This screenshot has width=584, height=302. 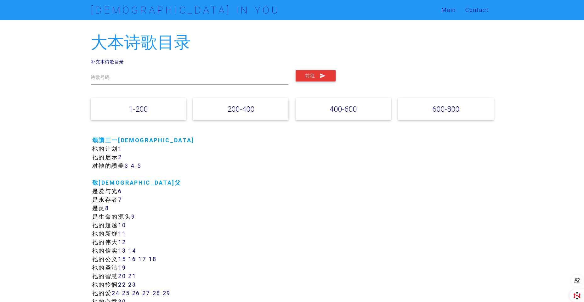 I want to click on a: 25, so click(x=126, y=293).